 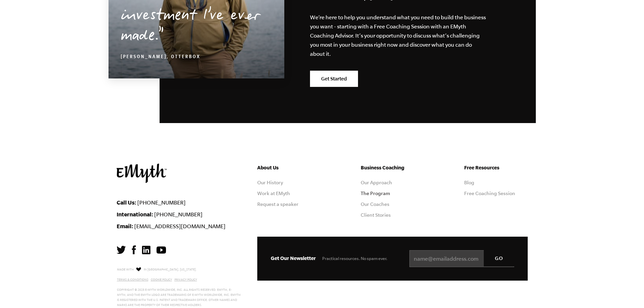 What do you see at coordinates (121, 250) in the screenshot?
I see `img: Twitter` at bounding box center [121, 250].